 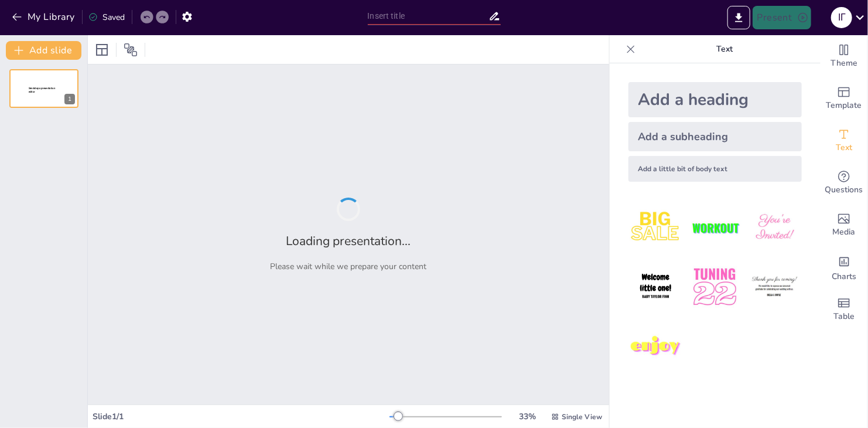 What do you see at coordinates (44, 51) in the screenshot?
I see `button: Add slide` at bounding box center [44, 51].